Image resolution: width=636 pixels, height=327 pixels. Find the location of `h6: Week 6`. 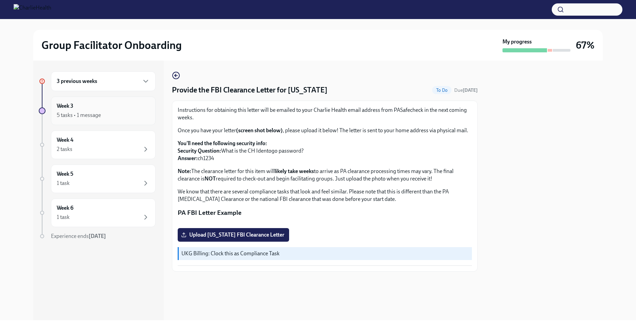

h6: Week 6 is located at coordinates (65, 208).